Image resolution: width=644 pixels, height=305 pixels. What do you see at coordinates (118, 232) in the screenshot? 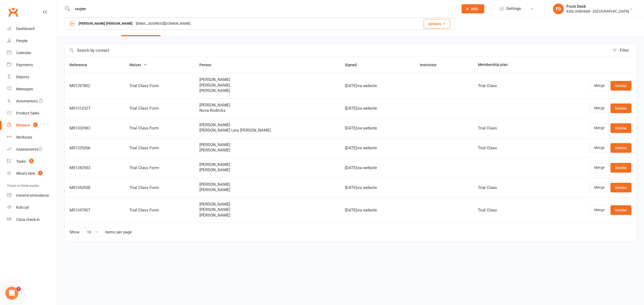
I see `div: items per page` at bounding box center [118, 232].